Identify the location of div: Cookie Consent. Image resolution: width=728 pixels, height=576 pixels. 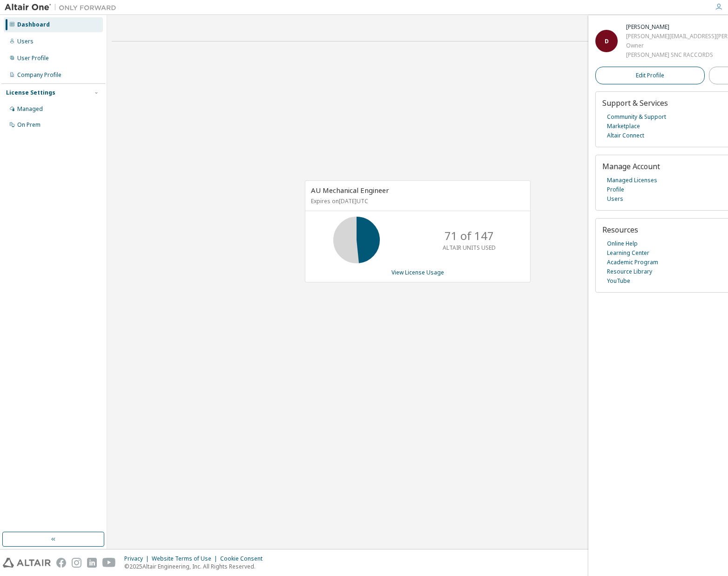
(244, 559).